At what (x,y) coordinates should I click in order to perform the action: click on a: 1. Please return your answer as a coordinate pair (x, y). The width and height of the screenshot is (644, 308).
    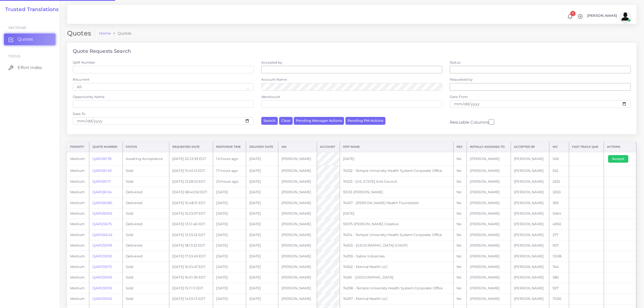
    Looking at the image, I should click on (570, 16).